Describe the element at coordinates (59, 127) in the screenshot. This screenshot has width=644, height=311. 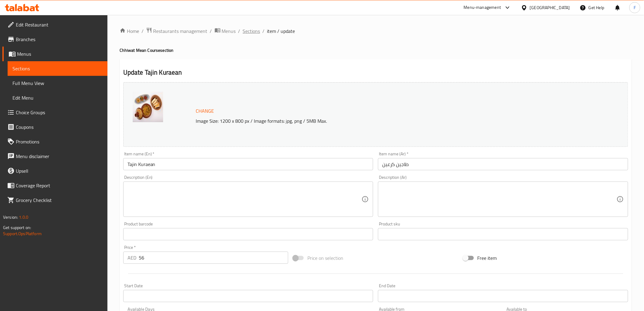
I see `span: Coupons` at that location.